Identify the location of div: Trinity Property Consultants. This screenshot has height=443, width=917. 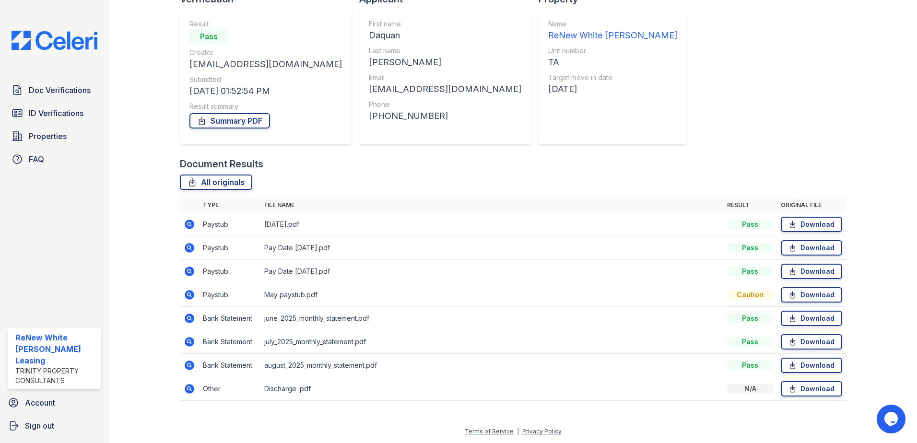
(56, 376).